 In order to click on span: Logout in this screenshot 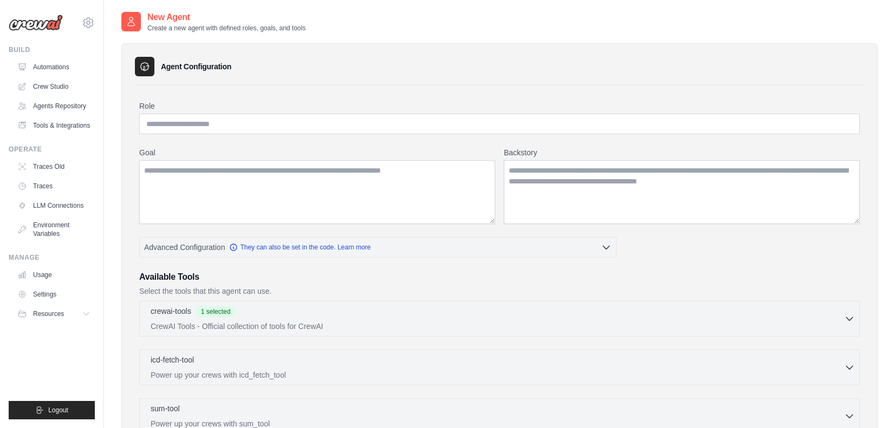, I will do `click(58, 411)`.